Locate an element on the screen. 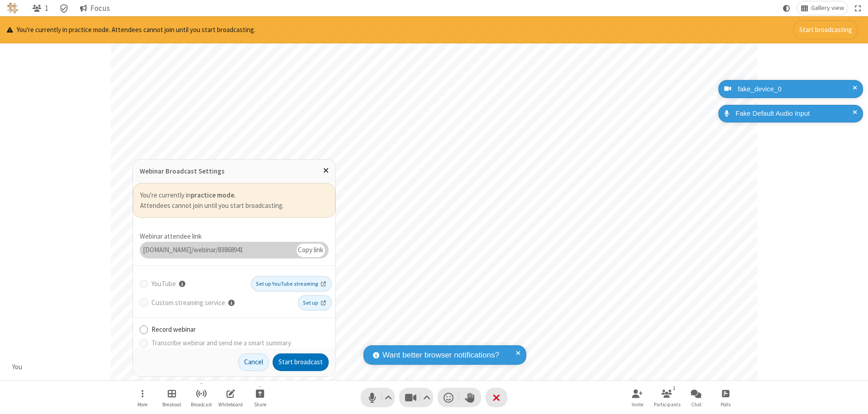  label: You're currently in . is located at coordinates (234, 196).